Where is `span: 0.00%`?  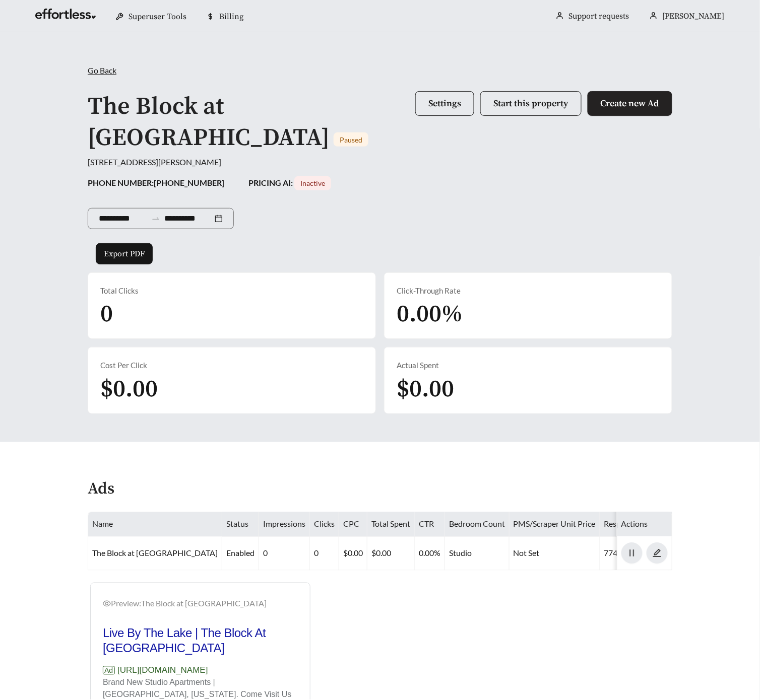 span: 0.00% is located at coordinates (430, 314).